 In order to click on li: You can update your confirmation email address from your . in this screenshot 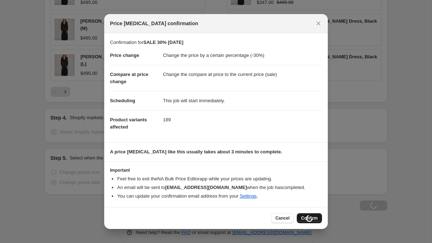, I will do `click(220, 197)`.